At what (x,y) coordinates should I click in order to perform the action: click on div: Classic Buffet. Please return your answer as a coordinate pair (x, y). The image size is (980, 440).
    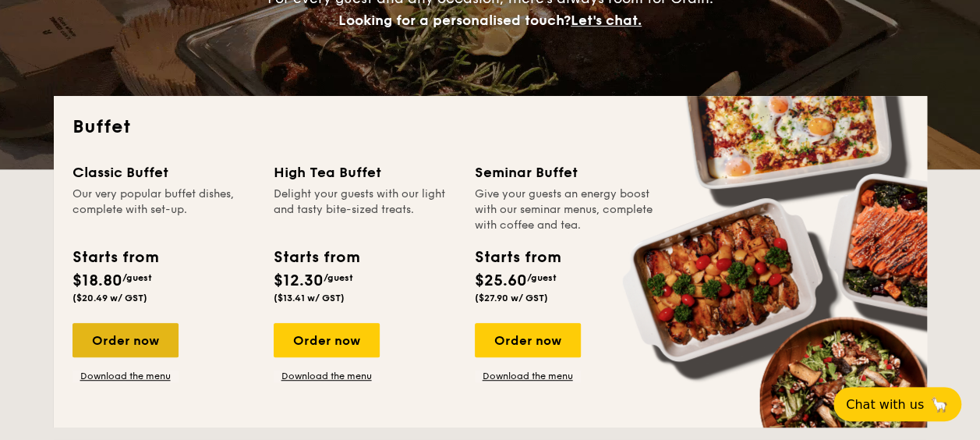
    Looking at the image, I should click on (164, 173).